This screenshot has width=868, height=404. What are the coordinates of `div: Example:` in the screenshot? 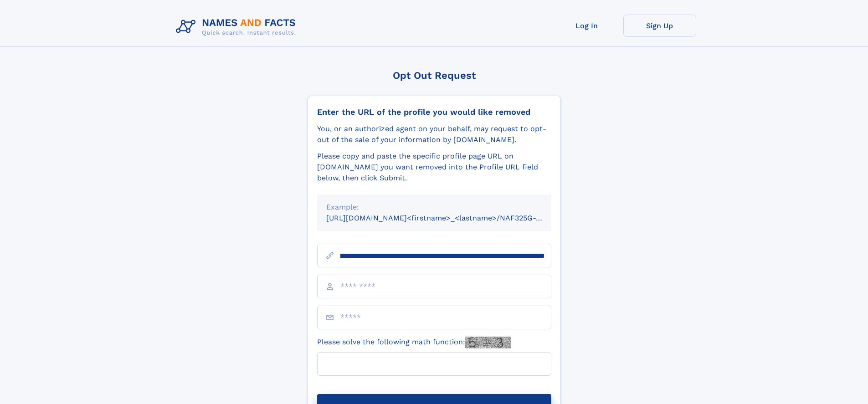 It's located at (434, 207).